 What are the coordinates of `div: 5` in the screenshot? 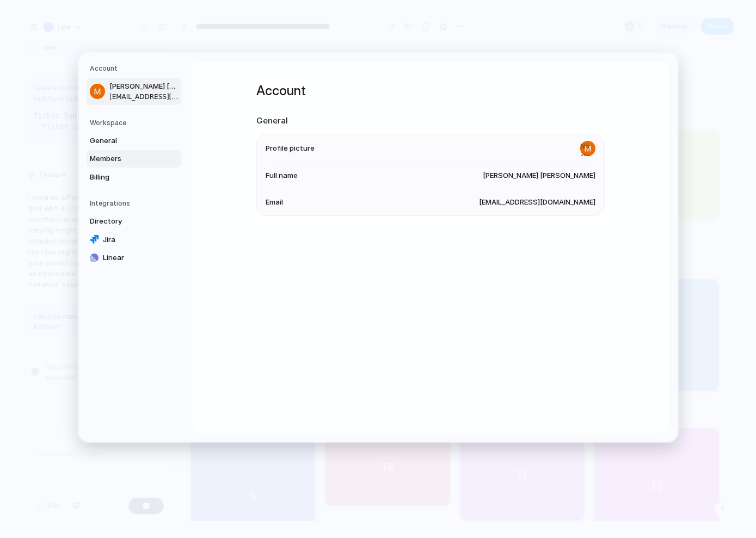 It's located at (80, 317).